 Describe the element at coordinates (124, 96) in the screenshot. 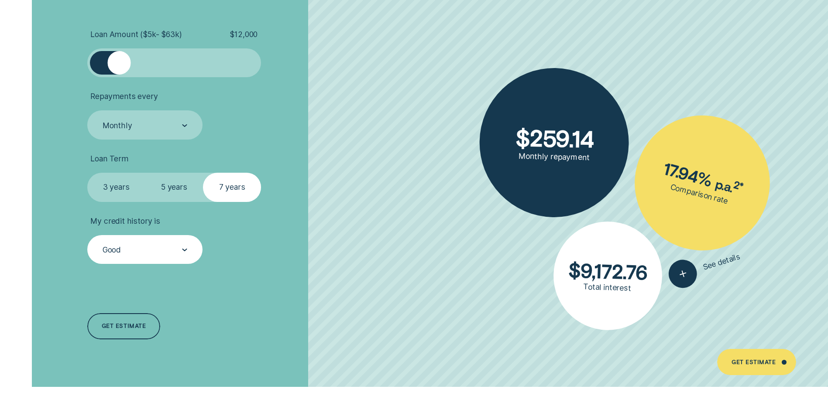

I see `span: Repayments every` at that location.